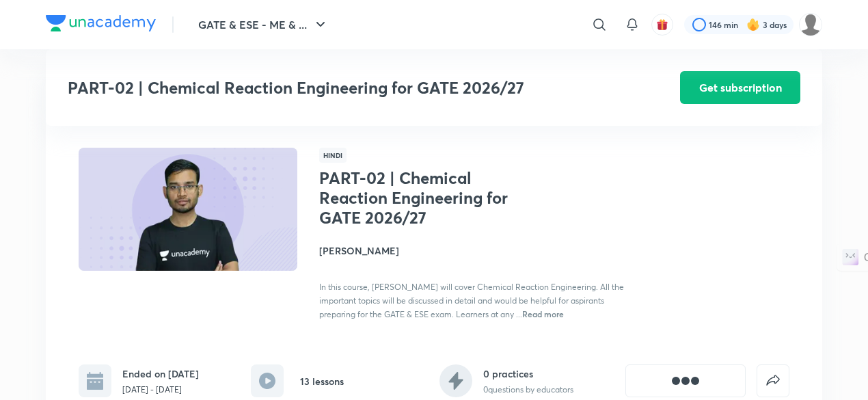 Image resolution: width=868 pixels, height=400 pixels. What do you see at coordinates (662, 25) in the screenshot?
I see `button: avatar` at bounding box center [662, 25].